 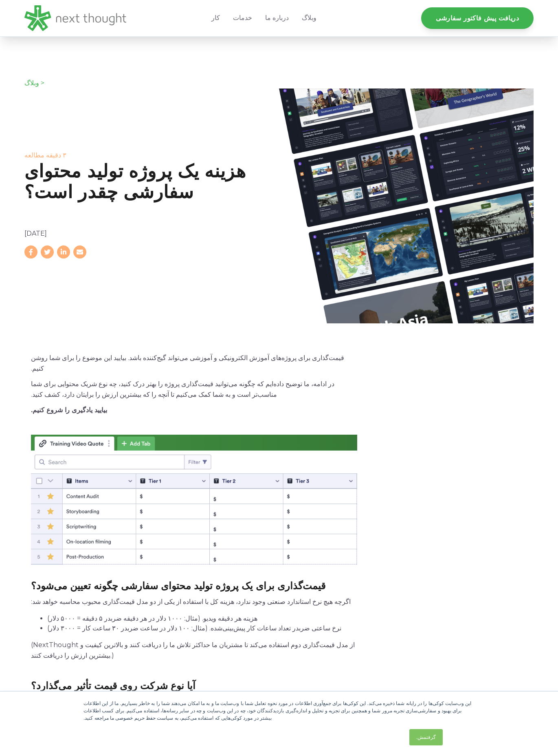 I want to click on font: ۳ دقیقه مطالعه, so click(x=45, y=155).